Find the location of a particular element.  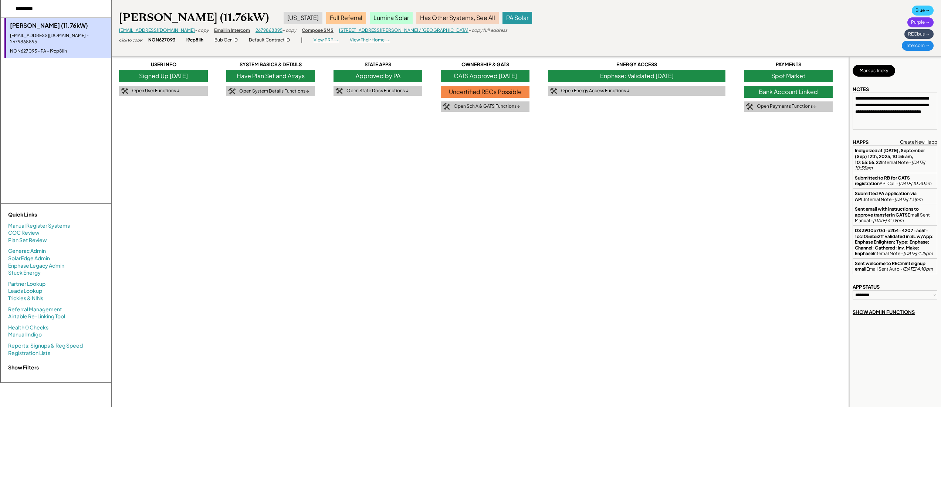

div: STATE APPS is located at coordinates (378, 64).